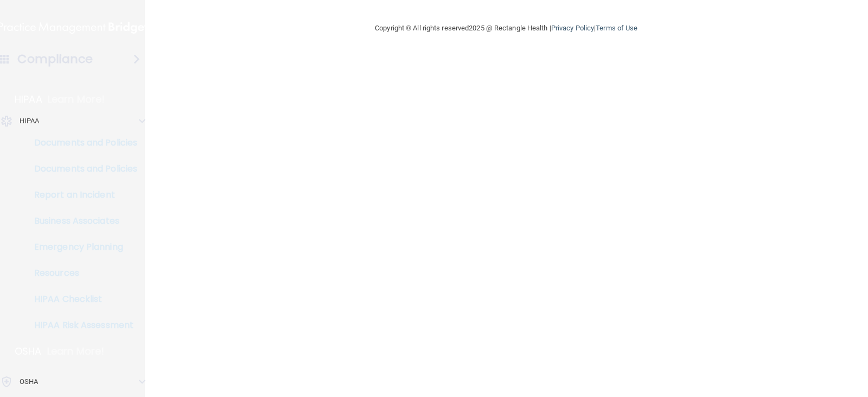 Image resolution: width=868 pixels, height=397 pixels. I want to click on p: HIPAA Checklist, so click(81, 299).